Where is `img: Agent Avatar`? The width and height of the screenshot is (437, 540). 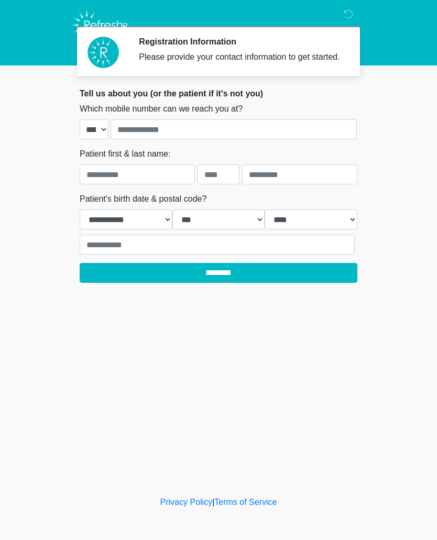
img: Agent Avatar is located at coordinates (103, 52).